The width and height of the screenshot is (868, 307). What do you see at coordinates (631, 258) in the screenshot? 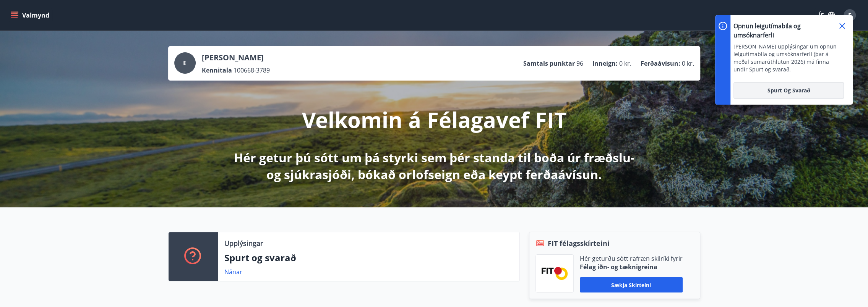
I see `p: Hér geturðu sótt rafræn skilríki fyrir` at bounding box center [631, 258].